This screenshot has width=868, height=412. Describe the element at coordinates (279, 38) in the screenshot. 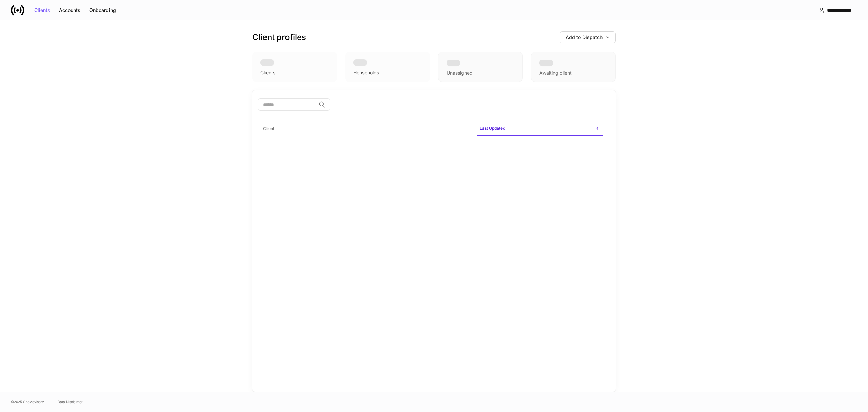

I see `h3: Client profiles` at that location.